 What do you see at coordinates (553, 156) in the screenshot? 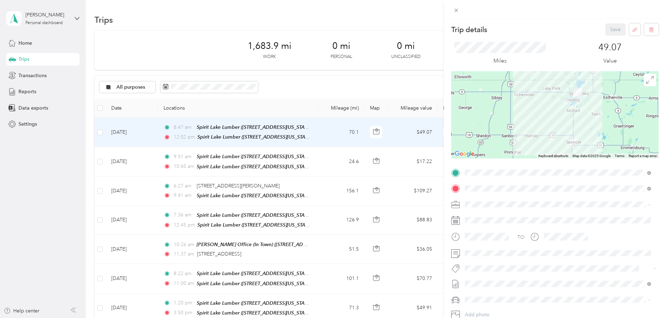
I see `button: Keyboard shortcuts` at bounding box center [553, 156].